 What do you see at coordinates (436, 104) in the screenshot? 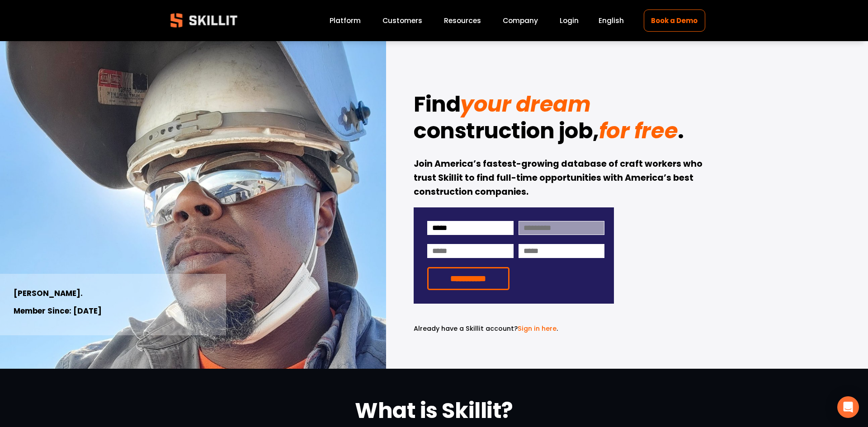
I see `strong: Find` at bounding box center [436, 104].